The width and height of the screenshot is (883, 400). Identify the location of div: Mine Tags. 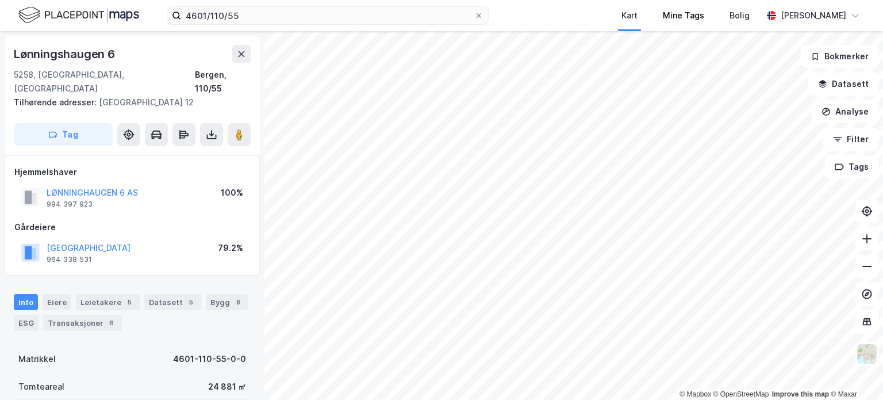
(684, 16).